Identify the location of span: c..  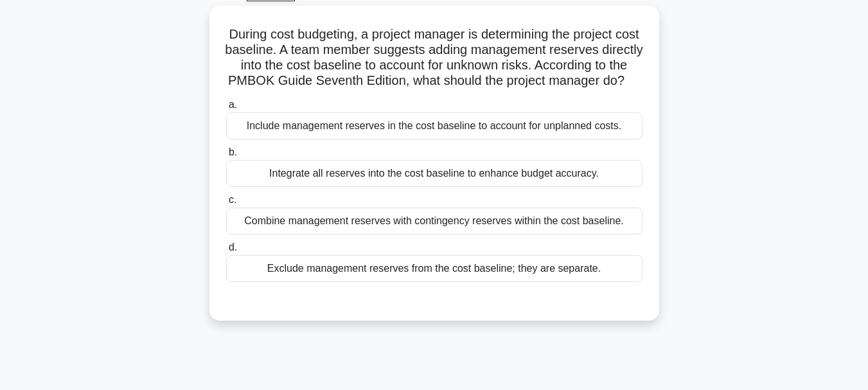
(232, 199).